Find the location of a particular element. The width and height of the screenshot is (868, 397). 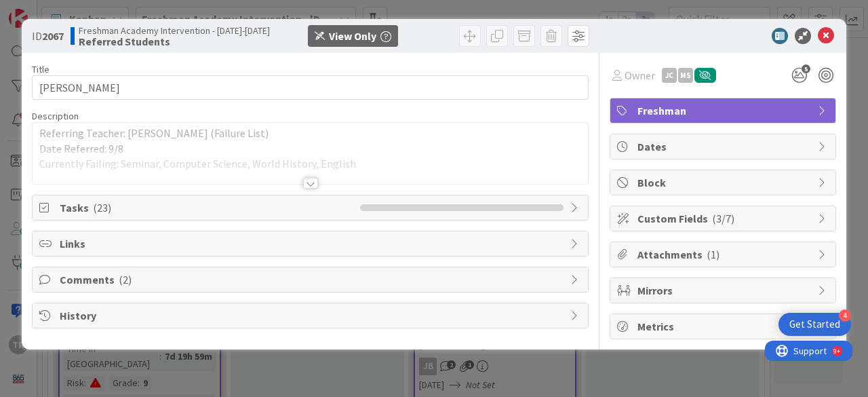

span: Custom Fields is located at coordinates (725, 219).